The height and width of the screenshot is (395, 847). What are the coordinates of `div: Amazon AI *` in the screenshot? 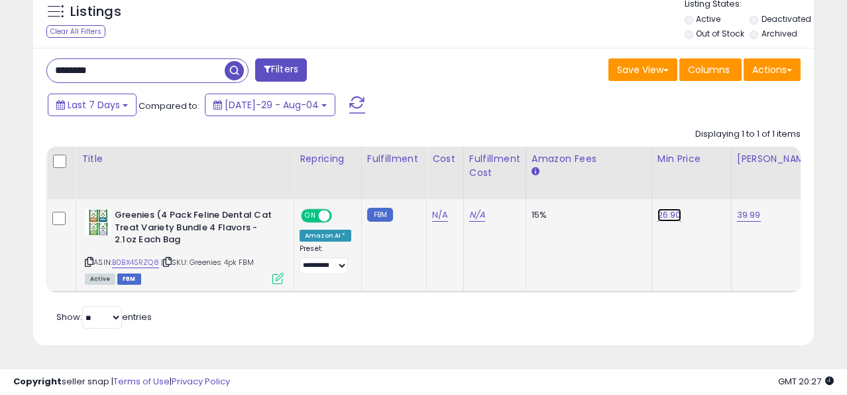 It's located at (326, 235).